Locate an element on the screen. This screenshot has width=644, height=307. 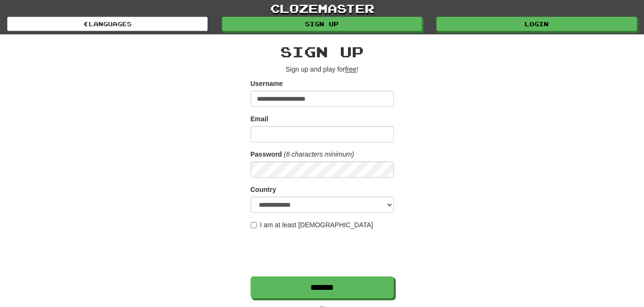
h2: Sign up is located at coordinates (322, 52).